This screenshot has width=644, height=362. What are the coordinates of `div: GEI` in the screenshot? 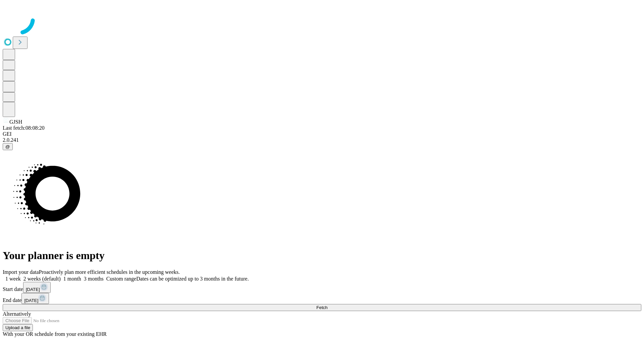 It's located at (322, 134).